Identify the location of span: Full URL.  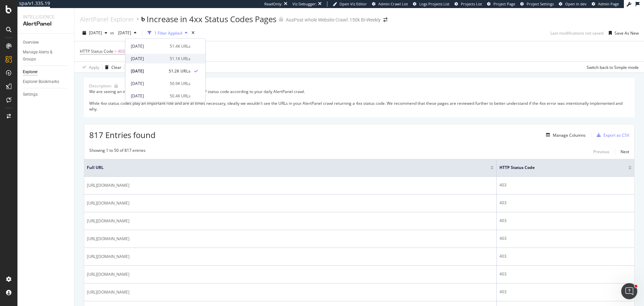
(283, 168).